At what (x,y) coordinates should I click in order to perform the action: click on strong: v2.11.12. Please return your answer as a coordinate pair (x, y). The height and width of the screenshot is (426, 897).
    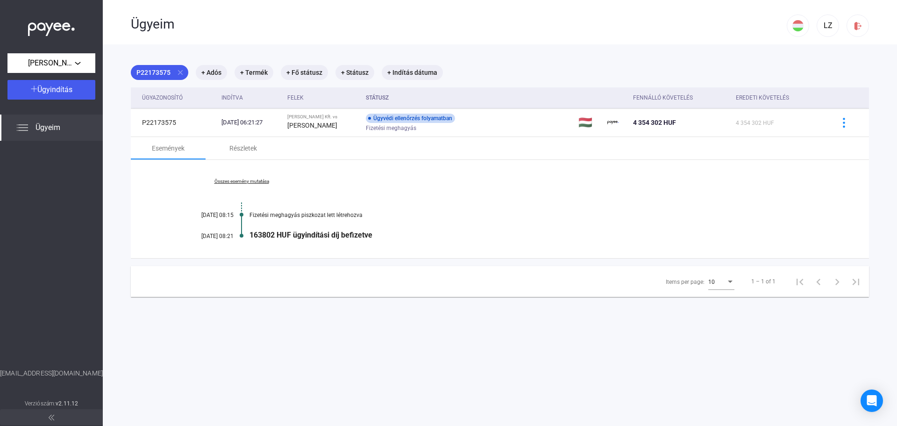
    Looking at the image, I should click on (67, 403).